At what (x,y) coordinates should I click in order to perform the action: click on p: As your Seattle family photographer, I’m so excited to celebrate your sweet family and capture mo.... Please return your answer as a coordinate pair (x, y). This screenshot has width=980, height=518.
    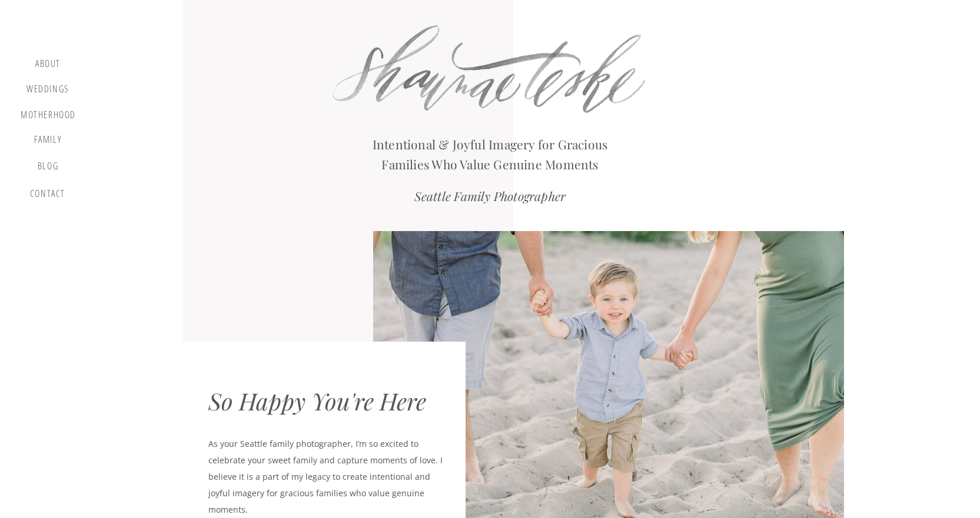
    Looking at the image, I should click on (327, 470).